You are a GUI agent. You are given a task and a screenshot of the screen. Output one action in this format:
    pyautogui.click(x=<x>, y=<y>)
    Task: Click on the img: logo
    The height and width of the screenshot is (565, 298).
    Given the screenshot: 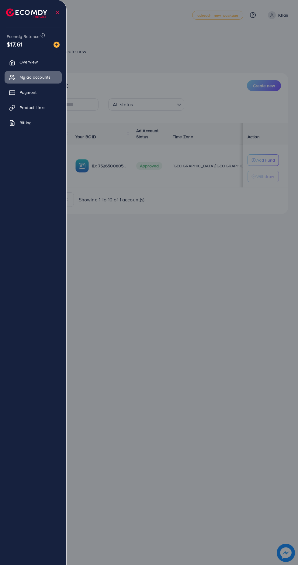 What is the action you would take?
    pyautogui.click(x=26, y=13)
    